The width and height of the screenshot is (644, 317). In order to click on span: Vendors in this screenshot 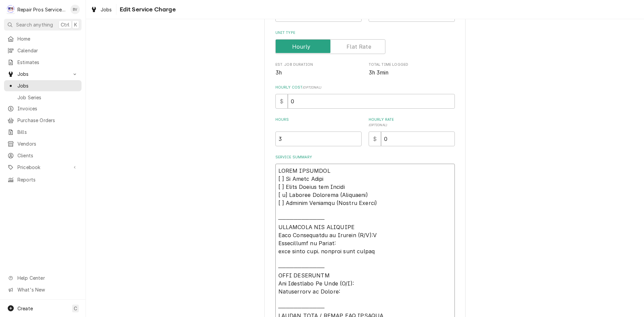, I will do `click(48, 143)`.